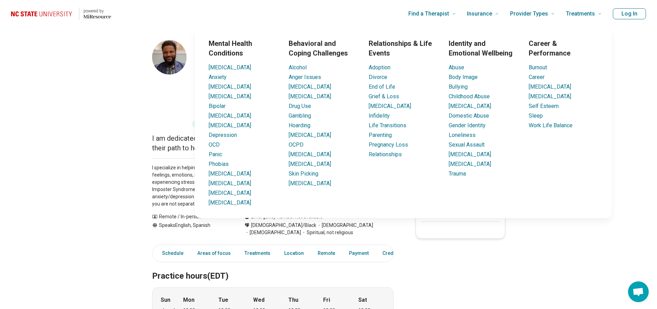  I want to click on a: Trauma, so click(457, 173).